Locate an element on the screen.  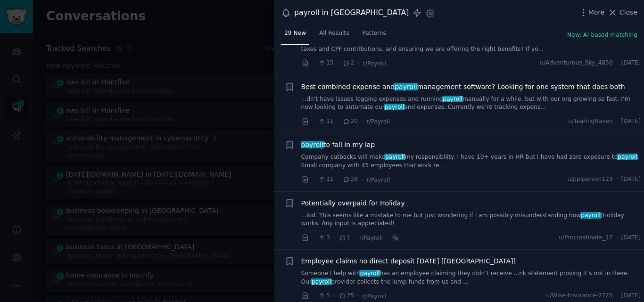
span: 15 is located at coordinates (325, 63).